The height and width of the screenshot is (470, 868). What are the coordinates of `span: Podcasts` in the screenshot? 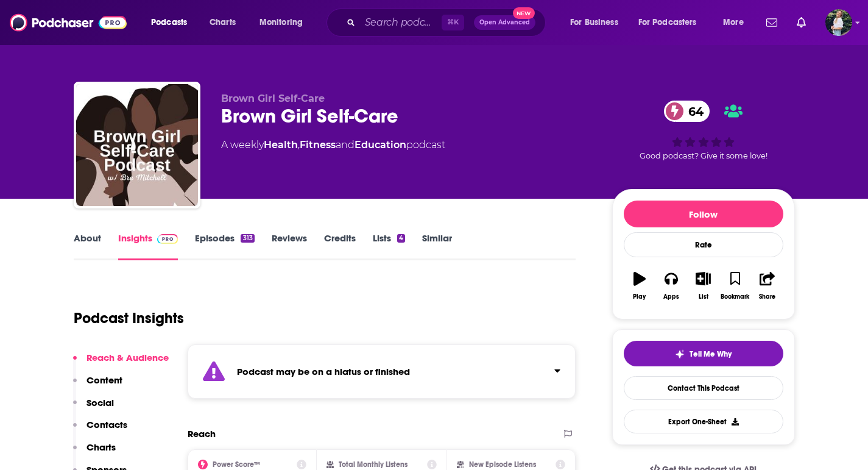 It's located at (169, 22).